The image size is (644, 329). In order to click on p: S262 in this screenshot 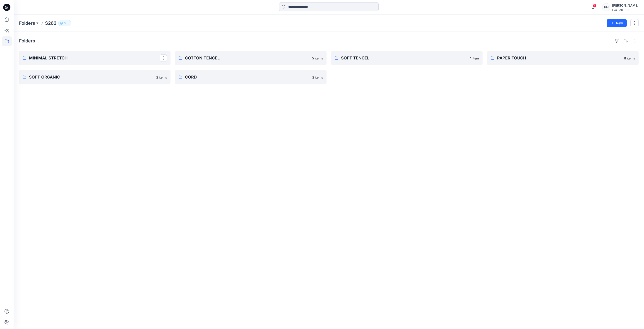, I will do `click(51, 23)`.